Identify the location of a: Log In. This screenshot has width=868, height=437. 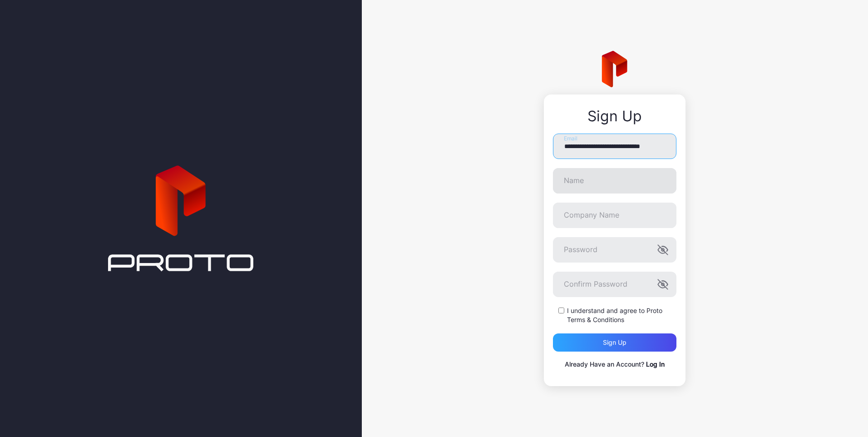
(655, 364).